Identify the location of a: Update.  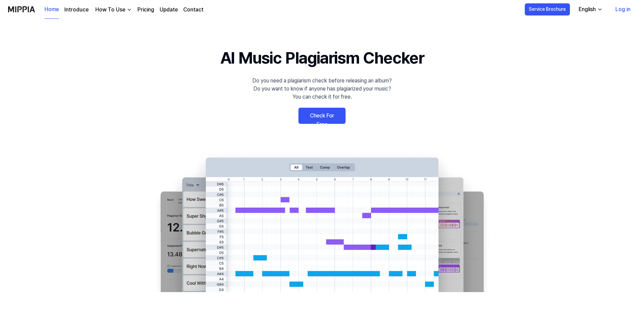
(169, 10).